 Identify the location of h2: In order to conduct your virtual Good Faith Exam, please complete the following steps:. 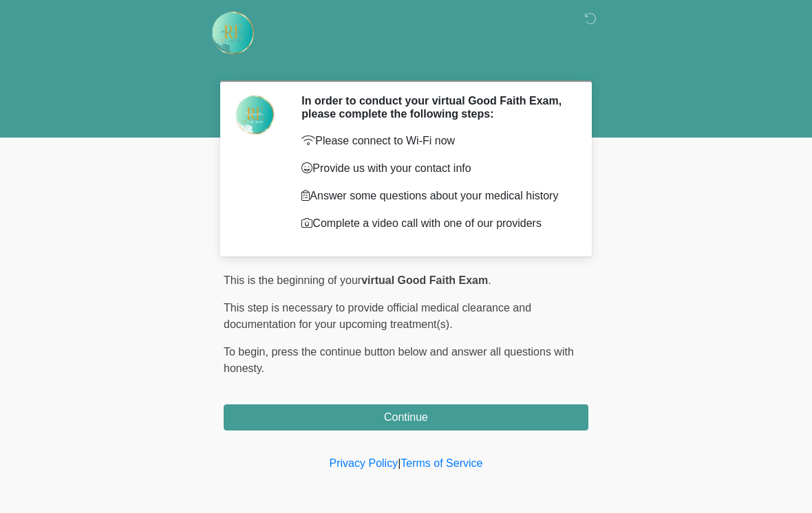
(434, 107).